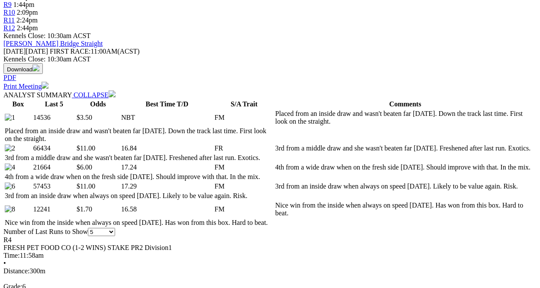 The width and height of the screenshot is (540, 288). I want to click on span: R4, so click(7, 240).